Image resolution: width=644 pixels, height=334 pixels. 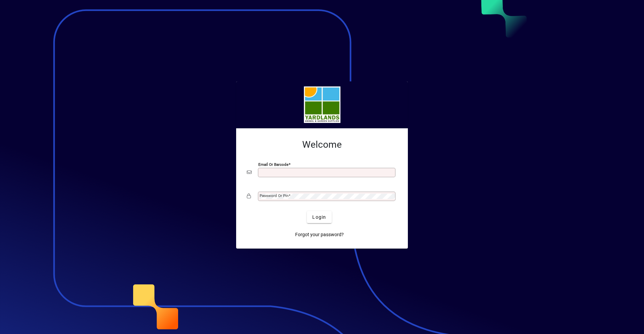 What do you see at coordinates (319, 217) in the screenshot?
I see `button: Login` at bounding box center [319, 217].